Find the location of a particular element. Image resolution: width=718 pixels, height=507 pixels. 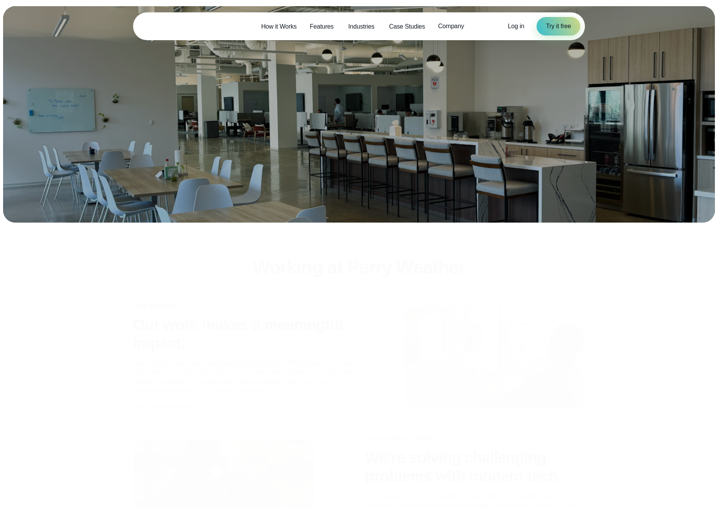

span: Case Studies is located at coordinates (407, 27).